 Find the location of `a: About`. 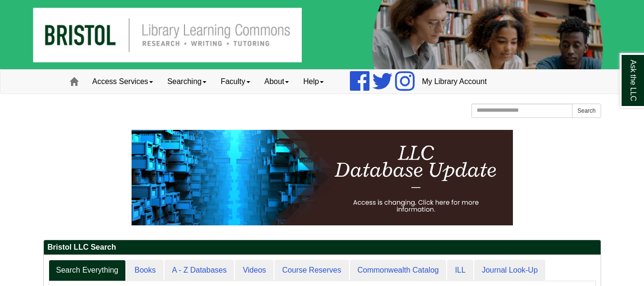

a: About is located at coordinates (277, 81).